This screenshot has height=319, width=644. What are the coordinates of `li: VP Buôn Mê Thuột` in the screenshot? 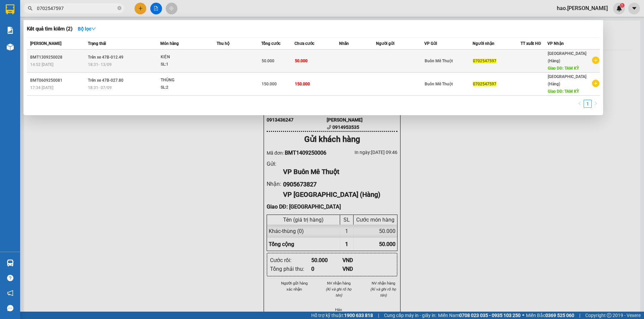 It's located at (25, 51).